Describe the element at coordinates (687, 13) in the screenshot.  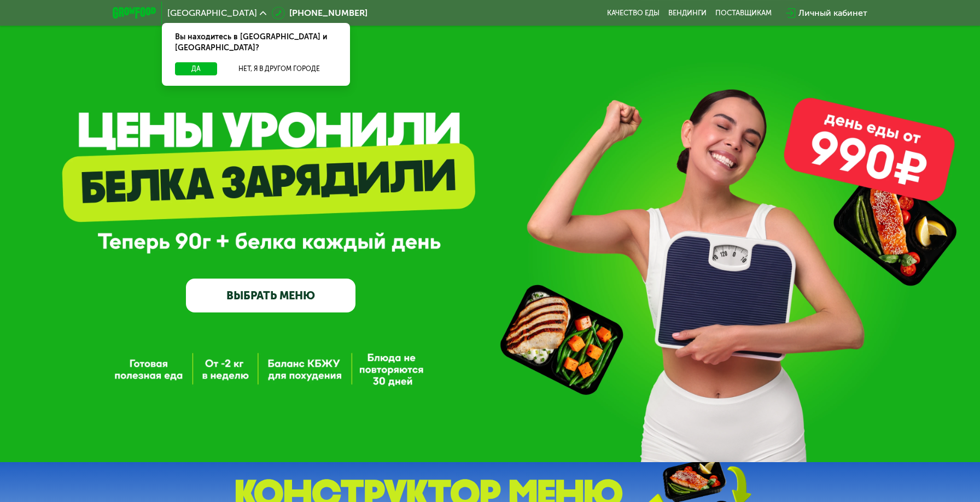
I see `a: Вендинги` at that location.